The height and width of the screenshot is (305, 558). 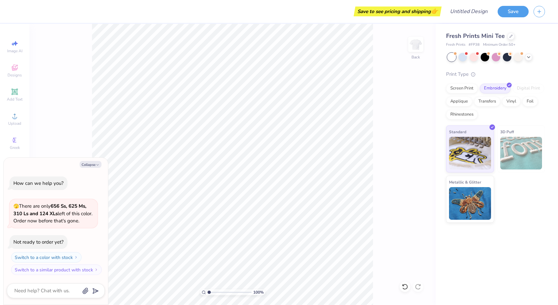 I want to click on div: Not ready to order yet?, so click(x=38, y=242).